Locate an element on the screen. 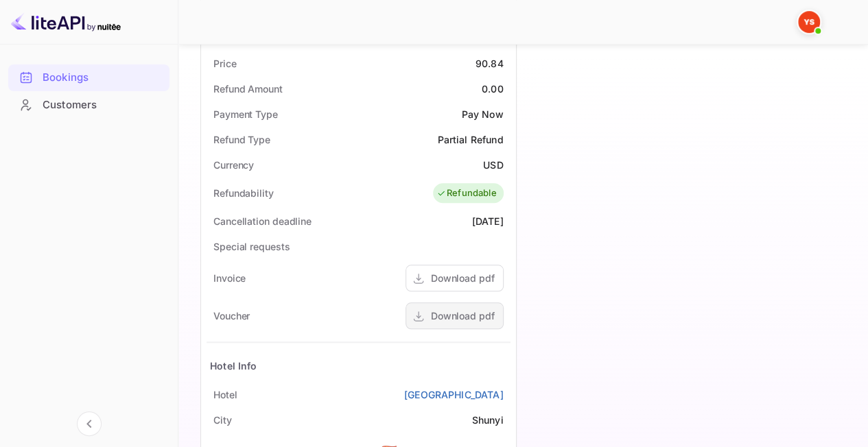 The width and height of the screenshot is (868, 447). img: LiteAPI logo is located at coordinates (66, 22).